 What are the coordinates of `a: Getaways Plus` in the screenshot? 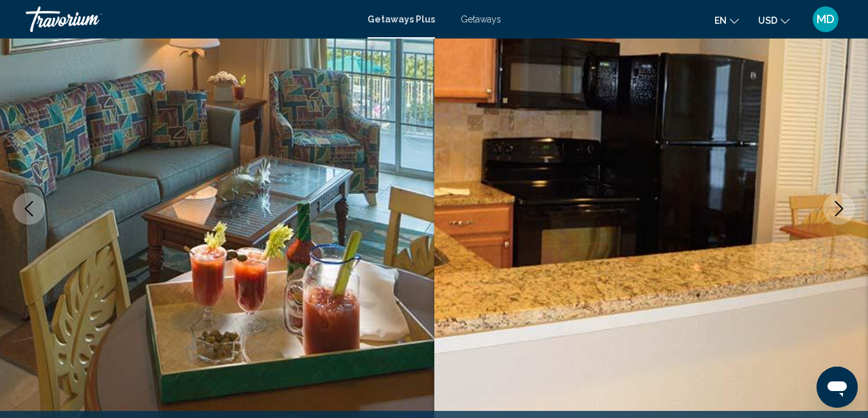 It's located at (401, 19).